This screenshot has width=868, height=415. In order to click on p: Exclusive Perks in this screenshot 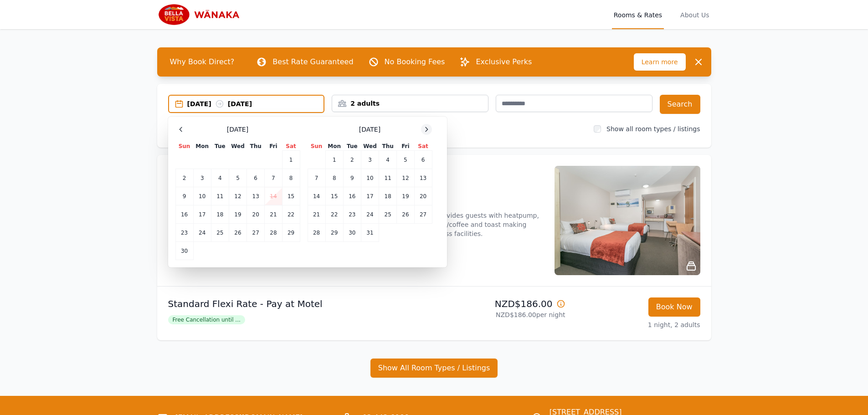, I will do `click(504, 62)`.